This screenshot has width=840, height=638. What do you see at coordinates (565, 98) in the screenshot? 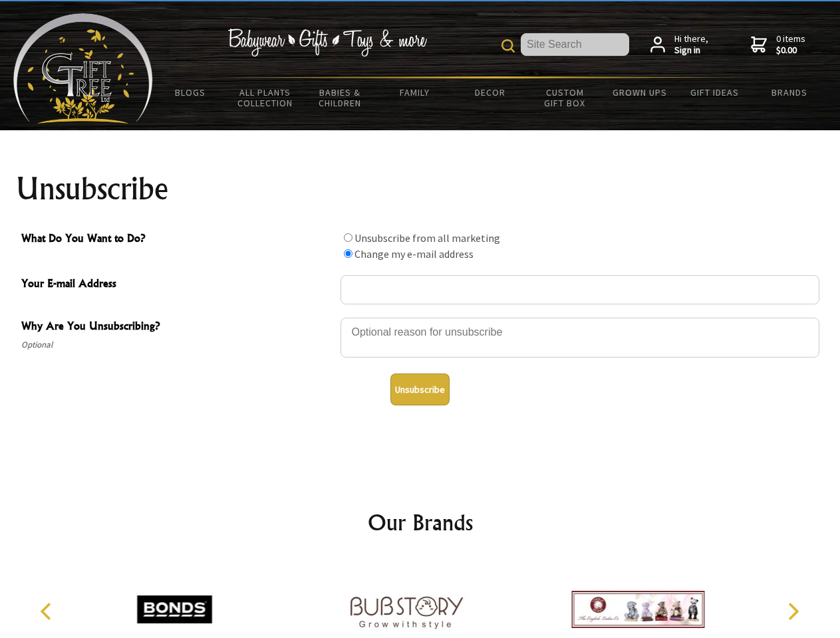
I see `a: Custom Gift Box` at bounding box center [565, 98].